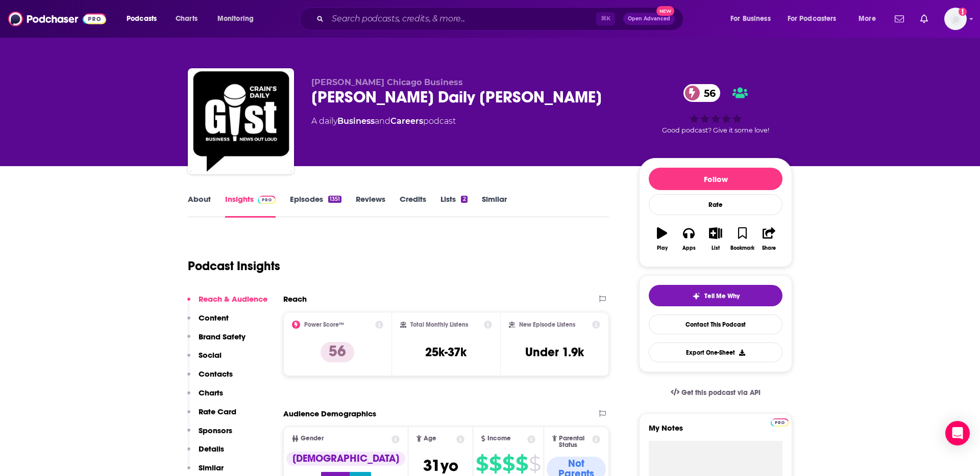  I want to click on img: Podchaser - Follow, Share and Rate Podcasts, so click(57, 19).